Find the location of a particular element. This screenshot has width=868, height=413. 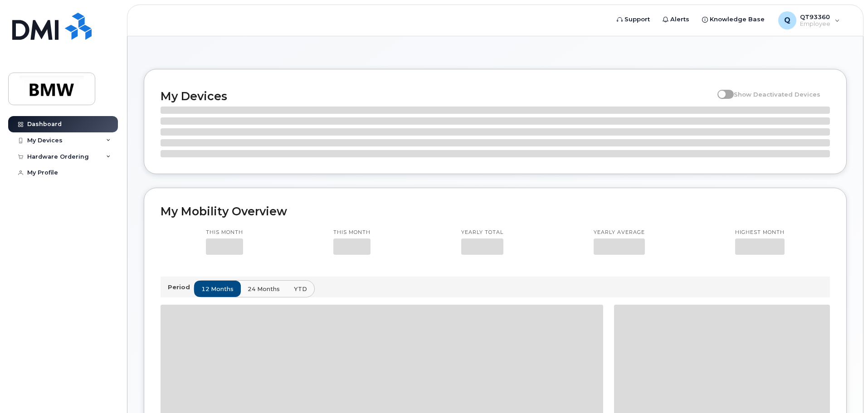

span: Show Deactivated Devices is located at coordinates (777, 94).